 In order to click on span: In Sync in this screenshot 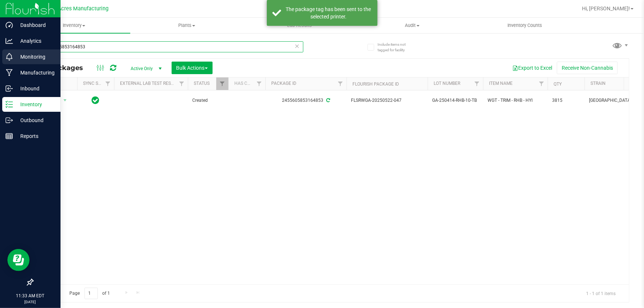, I will do `click(96, 101)`.